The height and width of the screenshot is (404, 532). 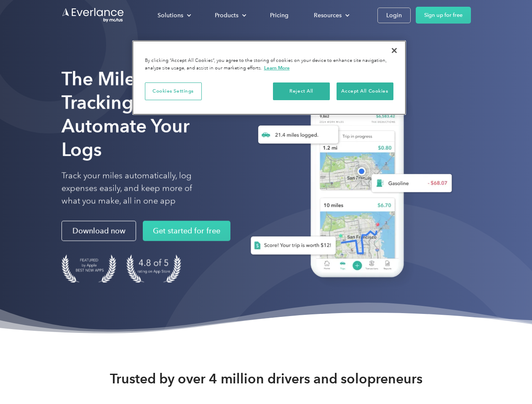 I want to click on a: Login, so click(x=394, y=15).